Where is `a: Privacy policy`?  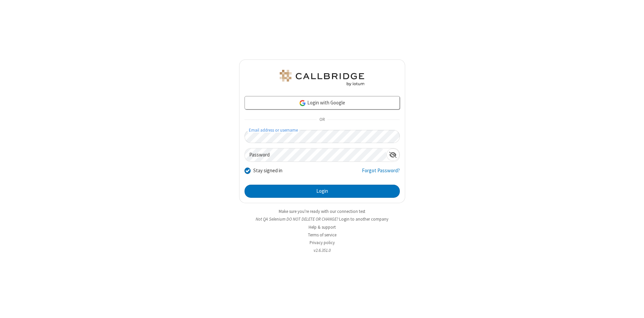
a: Privacy policy is located at coordinates (322, 242).